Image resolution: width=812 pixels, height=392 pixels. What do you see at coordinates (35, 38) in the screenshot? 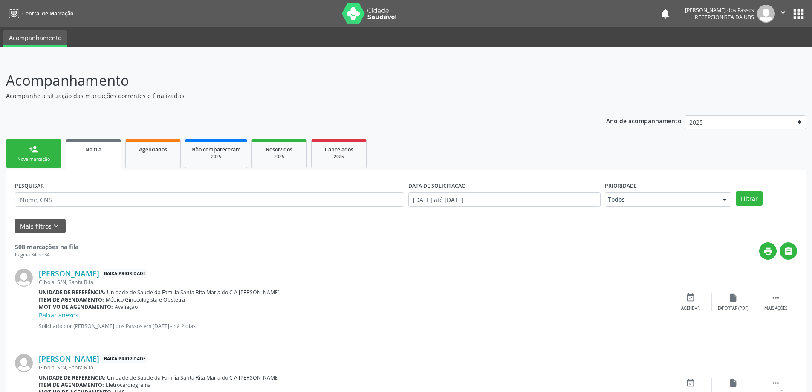
I see `a: Acompanhamento` at bounding box center [35, 38].